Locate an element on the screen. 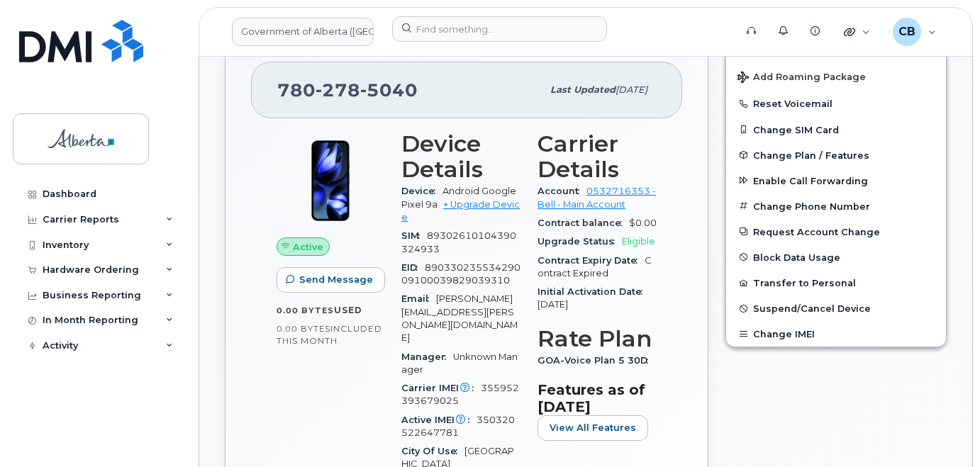 The image size is (980, 467). span: Email is located at coordinates (418, 298).